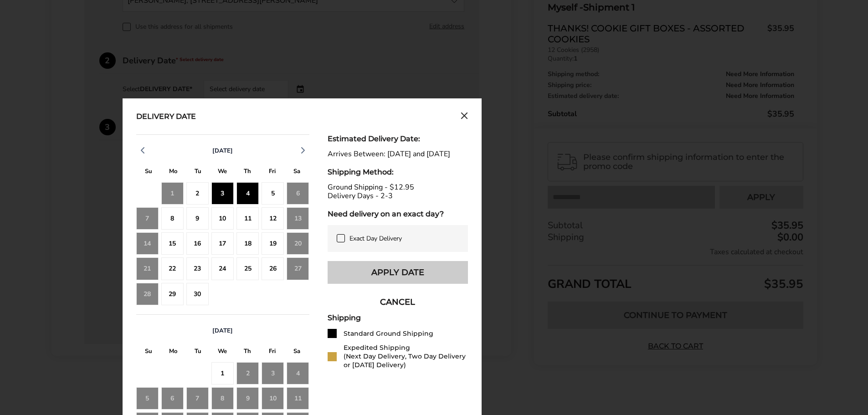  I want to click on div: Estimated Delivery Date:, so click(398, 138).